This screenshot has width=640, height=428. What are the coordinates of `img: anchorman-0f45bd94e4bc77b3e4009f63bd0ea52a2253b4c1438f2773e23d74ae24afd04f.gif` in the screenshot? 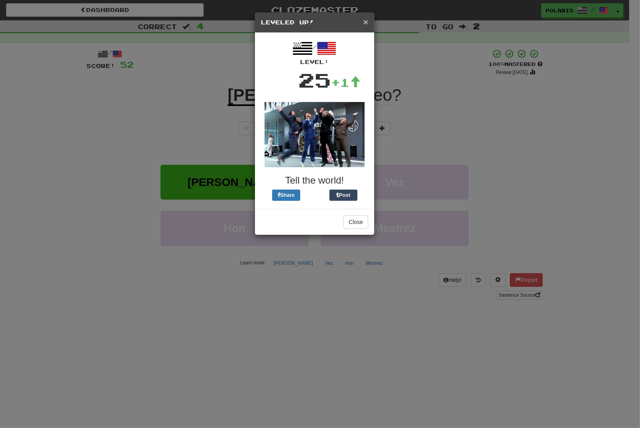 It's located at (314, 134).